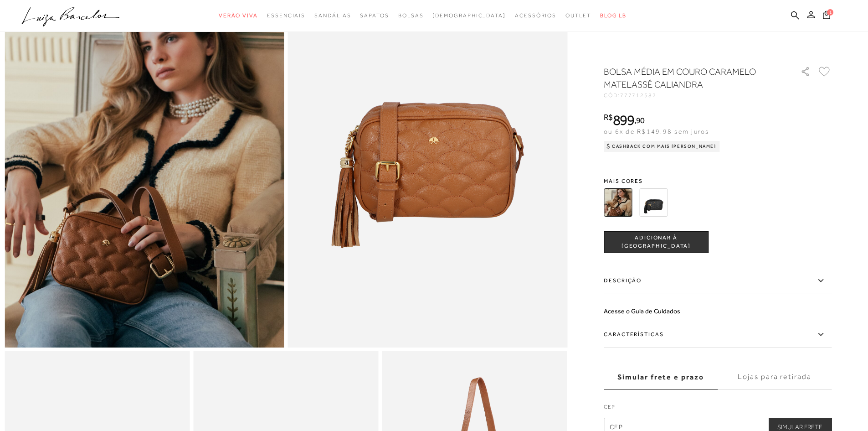 The image size is (868, 431). What do you see at coordinates (718, 181) in the screenshot?
I see `span: Mais cores` at bounding box center [718, 181].